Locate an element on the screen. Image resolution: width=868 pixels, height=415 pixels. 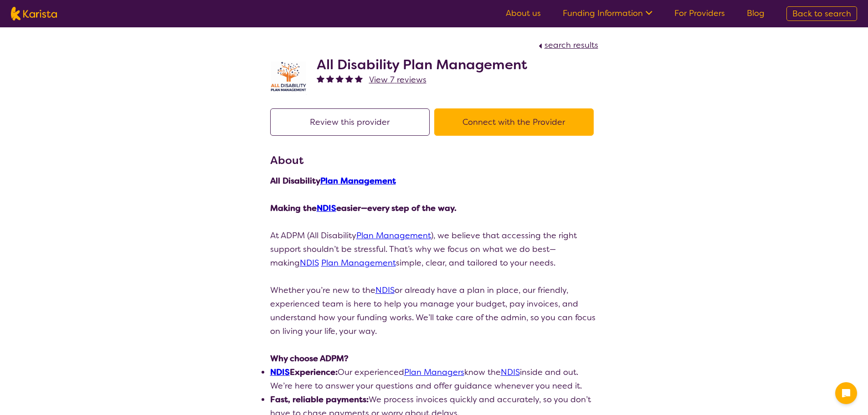
img: Karista logo is located at coordinates (33, 13).